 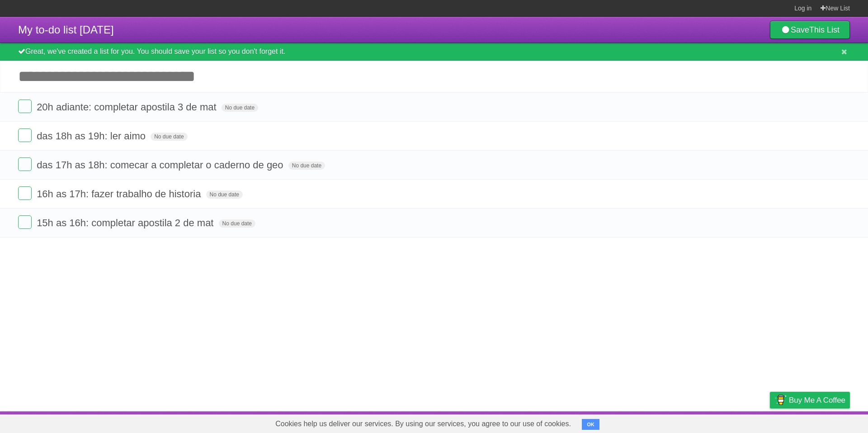 I want to click on b: This List, so click(x=823, y=30).